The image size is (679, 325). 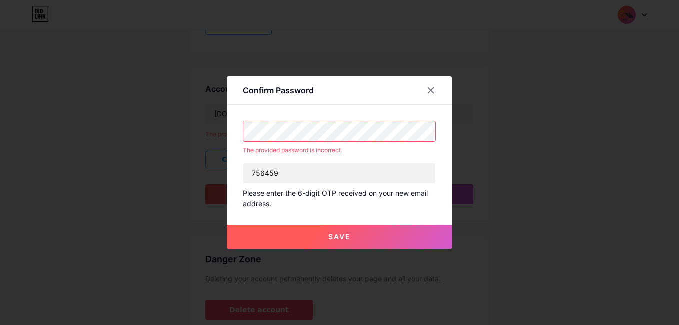 I want to click on button: Save, so click(x=339, y=237).